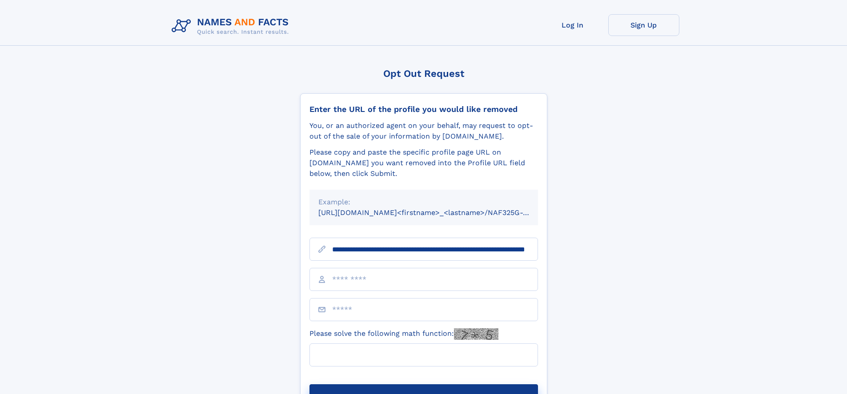 Image resolution: width=847 pixels, height=394 pixels. I want to click on div: Enter the URL of the profile you would like removed, so click(424, 109).